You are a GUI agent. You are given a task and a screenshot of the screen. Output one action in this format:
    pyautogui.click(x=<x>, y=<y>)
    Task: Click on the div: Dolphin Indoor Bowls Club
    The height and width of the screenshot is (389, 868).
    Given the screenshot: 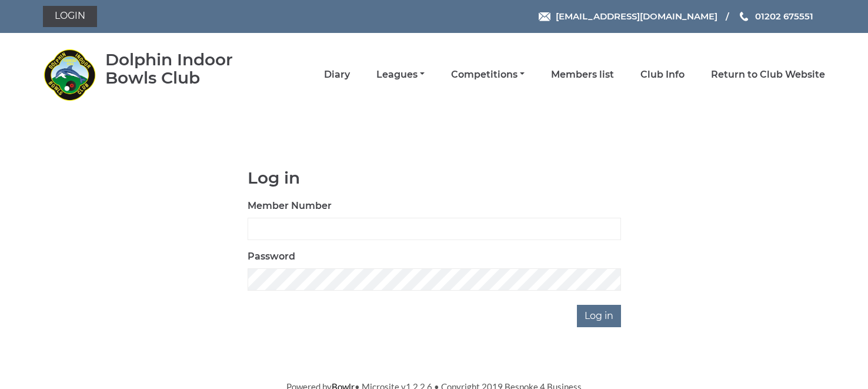 What is the action you would take?
    pyautogui.click(x=186, y=69)
    